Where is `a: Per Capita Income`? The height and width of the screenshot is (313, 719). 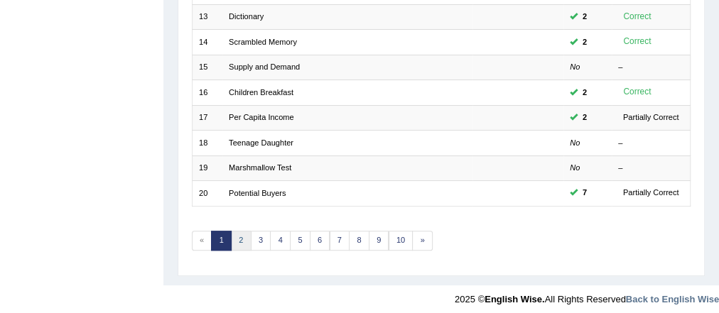
a: Per Capita Income is located at coordinates (261, 117).